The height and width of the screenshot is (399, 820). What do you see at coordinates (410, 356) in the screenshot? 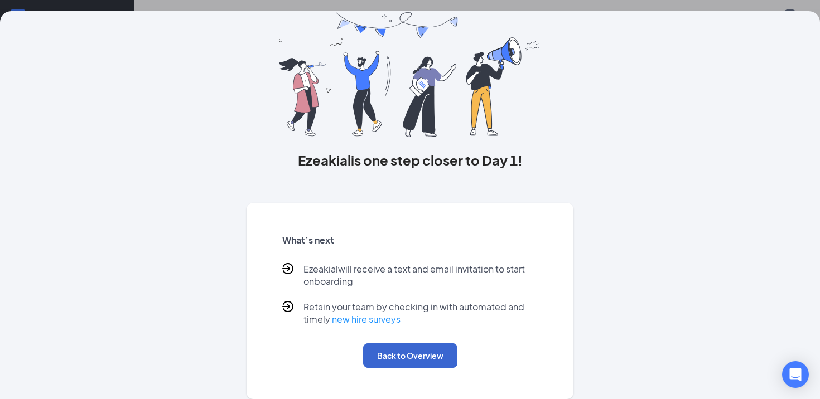
I see `button: Back to Overview` at bounding box center [410, 356].